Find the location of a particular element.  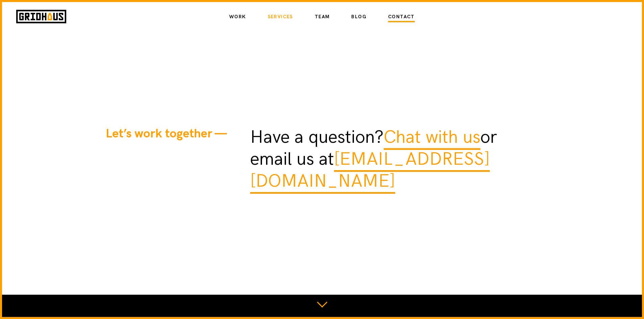

p: Have a question? or email us at is located at coordinates (394, 159).